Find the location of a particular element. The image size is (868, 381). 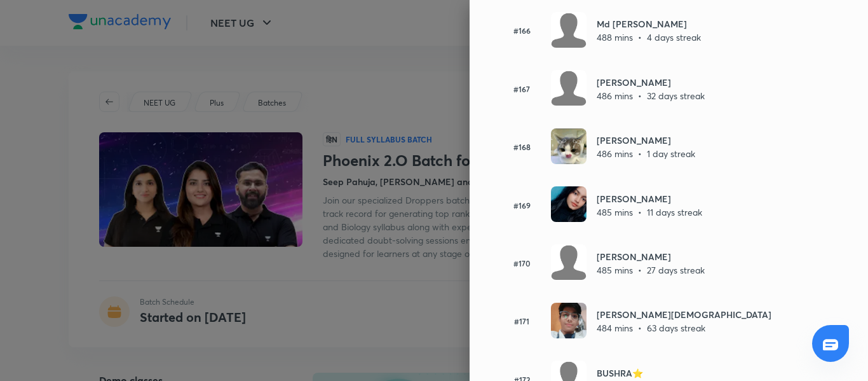

h6: #166 is located at coordinates (522, 30).